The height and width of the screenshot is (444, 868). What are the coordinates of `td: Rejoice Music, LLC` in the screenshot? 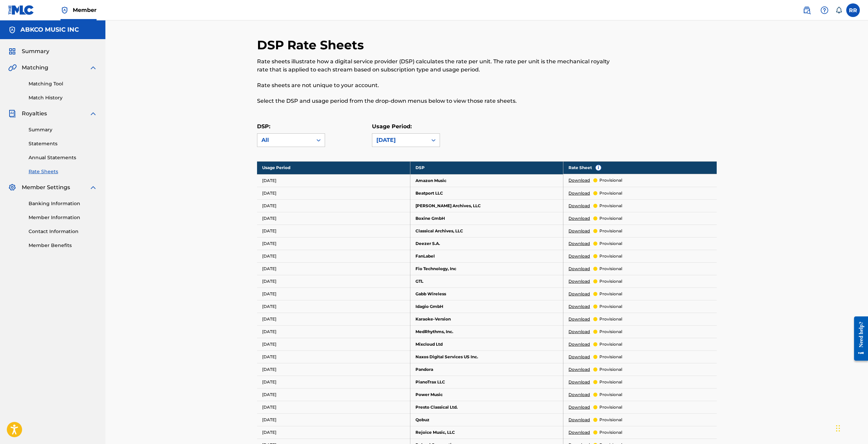 It's located at (487, 432).